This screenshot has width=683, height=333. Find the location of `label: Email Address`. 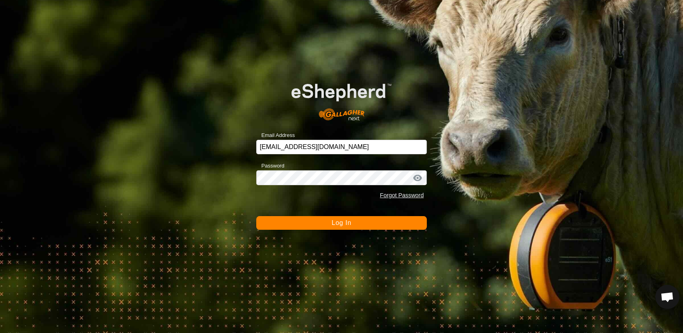

label: Email Address is located at coordinates (276, 136).